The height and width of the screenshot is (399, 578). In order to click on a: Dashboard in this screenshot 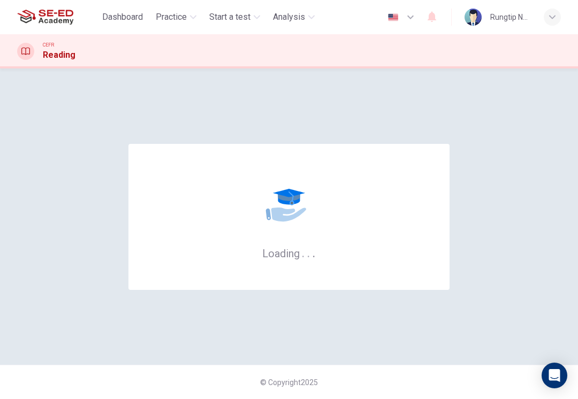, I will do `click(123, 17)`.